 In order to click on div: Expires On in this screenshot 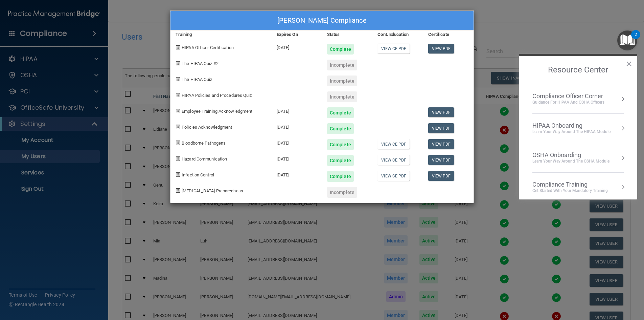, I will do `click(297, 34)`.